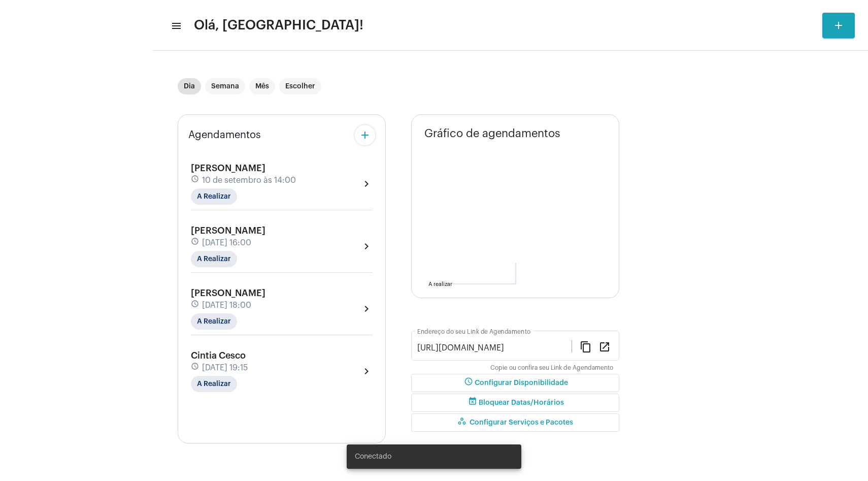  Describe the element at coordinates (300, 86) in the screenshot. I see `mat-chip: Escolher` at that location.